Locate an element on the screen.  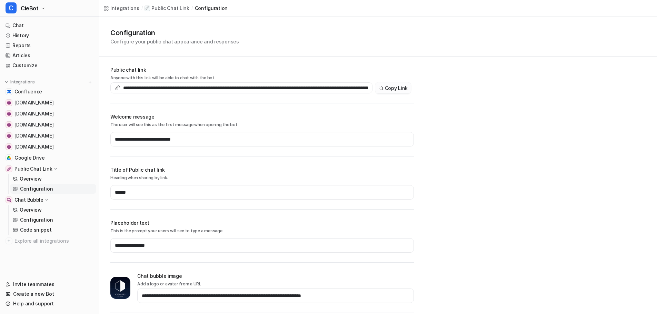
a: configuration is located at coordinates (211, 8).